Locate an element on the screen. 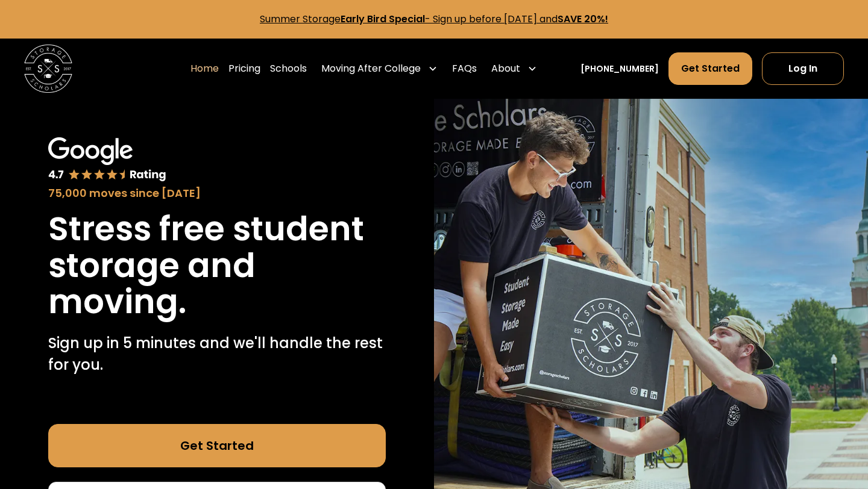 The image size is (868, 489). img: Google 4.7 star rating is located at coordinates (107, 160).